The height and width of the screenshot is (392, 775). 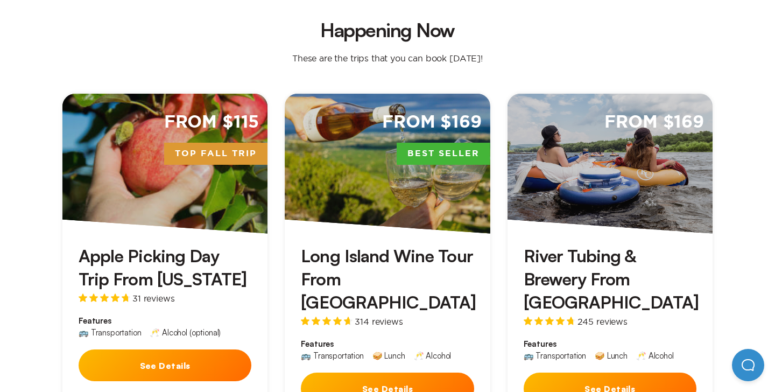 What do you see at coordinates (388, 30) in the screenshot?
I see `h2: Happening Now` at bounding box center [388, 30].